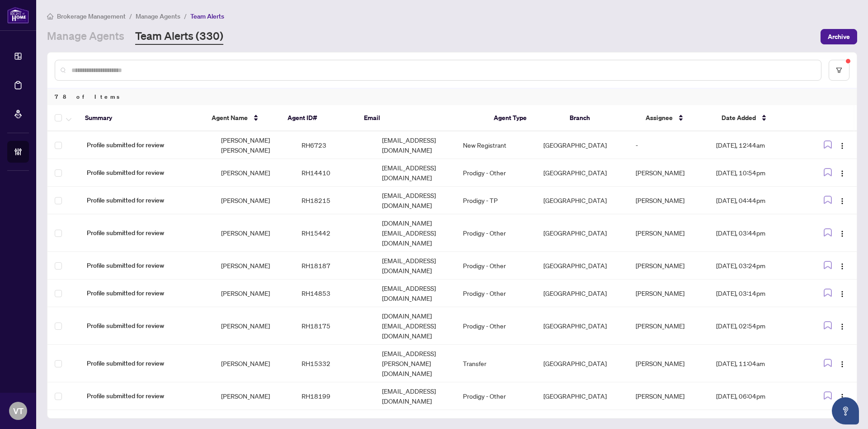 This screenshot has height=429, width=868. What do you see at coordinates (839, 36) in the screenshot?
I see `span: Archive` at bounding box center [839, 36].